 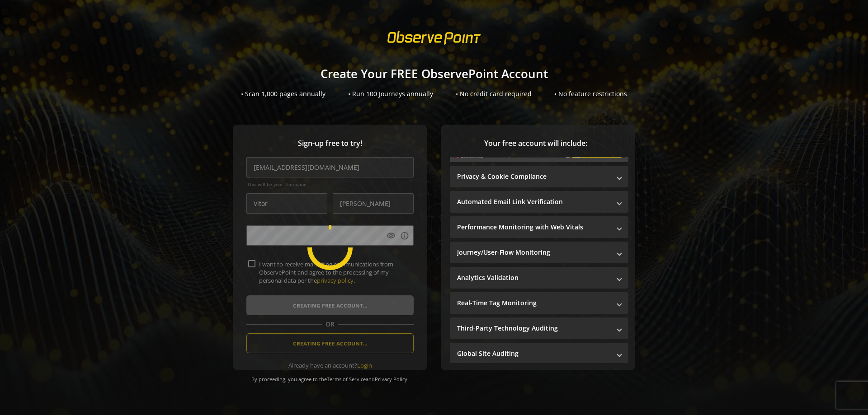 What do you see at coordinates (126, 56) in the screenshot?
I see `div: Palavras-chave` at bounding box center [126, 56].